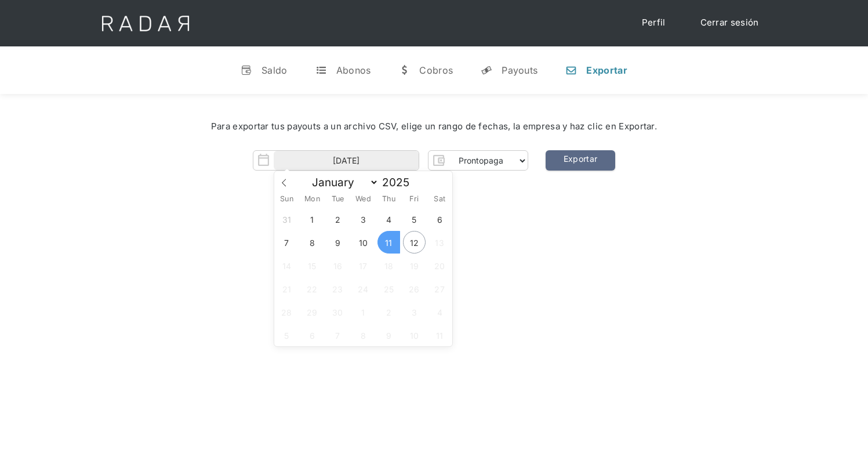 This screenshot has width=868, height=474. Describe the element at coordinates (363, 219) in the screenshot. I see `span: September 3, 2025` at that location.